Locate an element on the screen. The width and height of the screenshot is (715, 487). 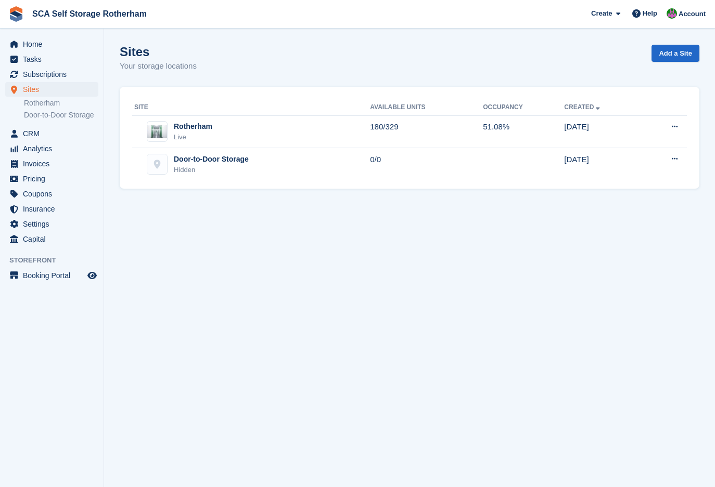
a: SCA Self Storage Rotherham is located at coordinates (89, 14).